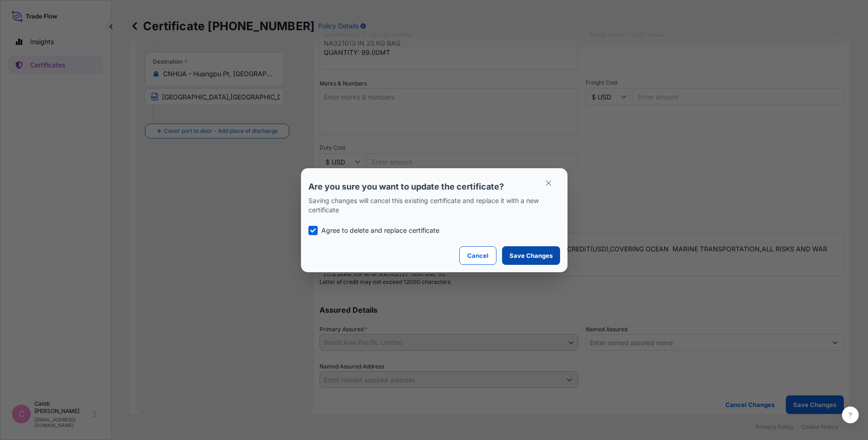  What do you see at coordinates (434, 187) in the screenshot?
I see `p: Are you sure you want to update the certificate?` at bounding box center [434, 187].